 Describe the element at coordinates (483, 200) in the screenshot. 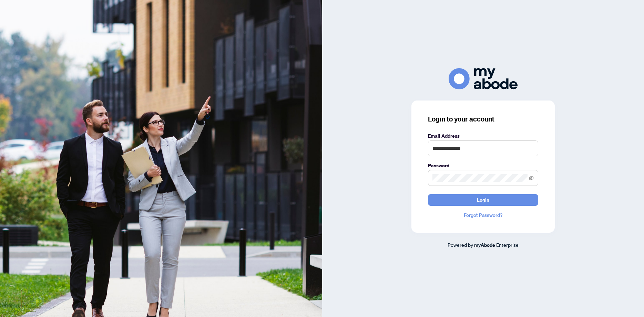

I see `span: Login` at that location.